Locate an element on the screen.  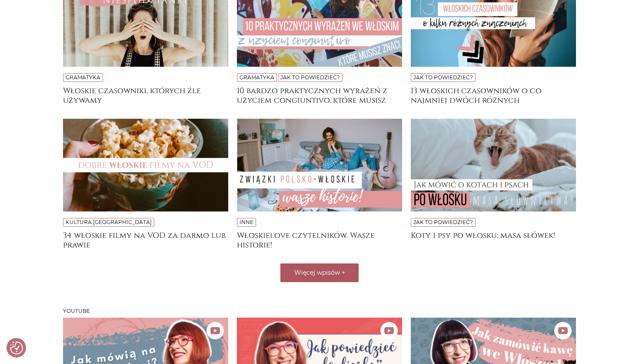
h4: Włoskielove czytelników. Wasze historie! is located at coordinates (319, 240).